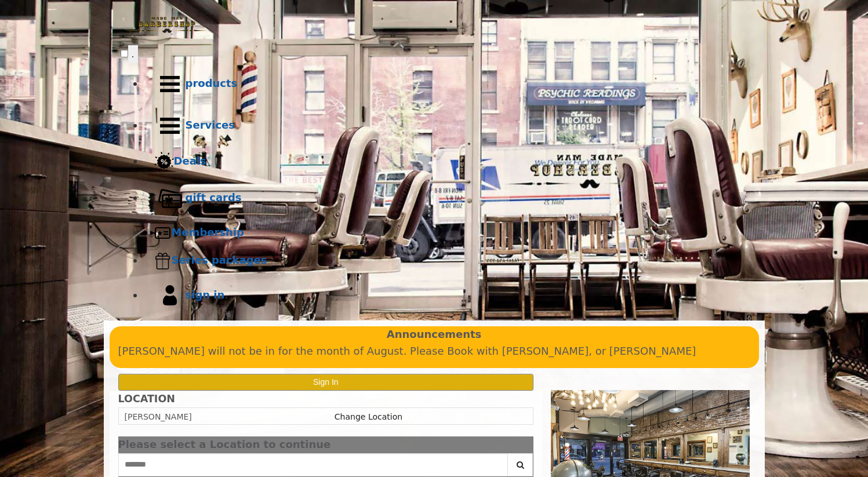 The width and height of the screenshot is (868, 477). Describe the element at coordinates (190, 160) in the screenshot. I see `b: Deals` at that location.